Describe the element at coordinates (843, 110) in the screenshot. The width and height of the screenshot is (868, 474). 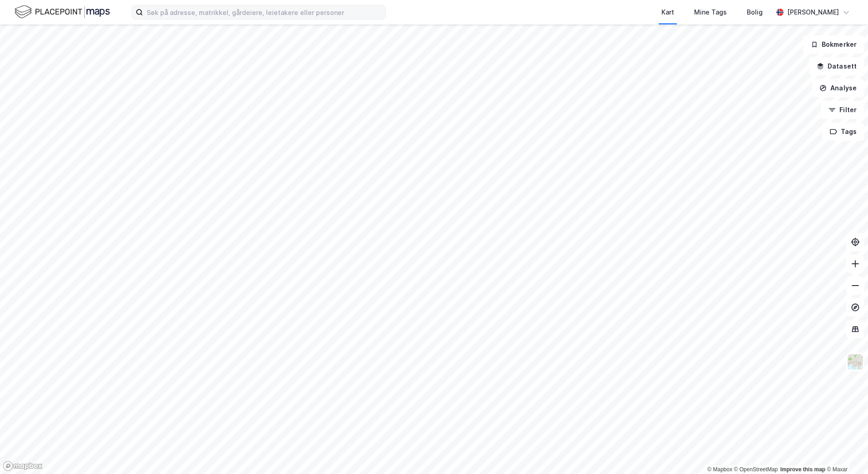
I see `button: Filter` at that location.